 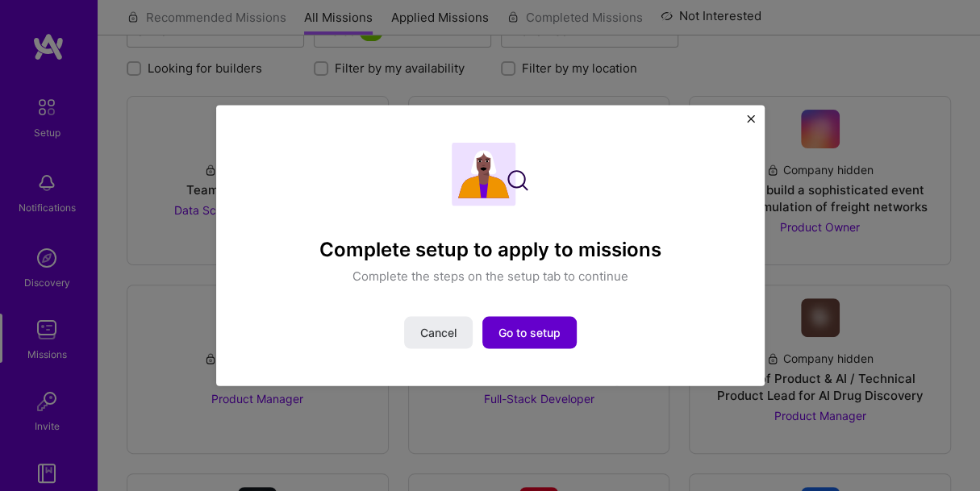 What do you see at coordinates (489, 173) in the screenshot?
I see `img: Complete setup illustration` at bounding box center [489, 173].